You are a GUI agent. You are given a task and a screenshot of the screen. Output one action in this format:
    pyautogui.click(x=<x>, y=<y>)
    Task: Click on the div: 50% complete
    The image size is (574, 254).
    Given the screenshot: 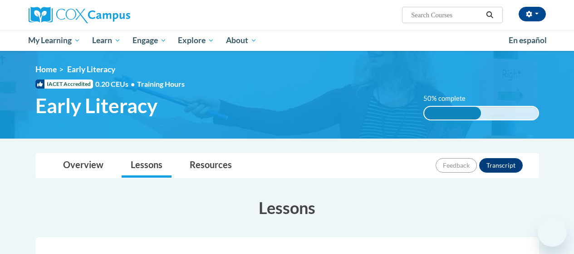 What is the action you would take?
    pyautogui.click(x=453, y=113)
    